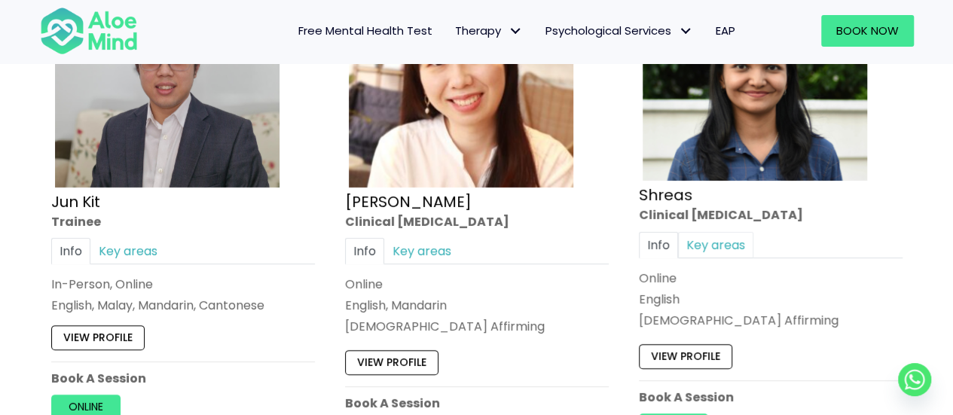 Image resolution: width=953 pixels, height=415 pixels. Describe the element at coordinates (725, 31) in the screenshot. I see `a: EAP` at that location.